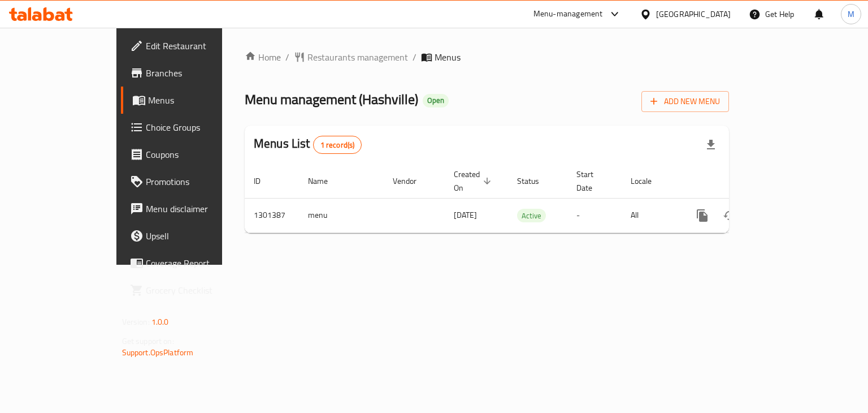  What do you see at coordinates (136, 322) in the screenshot?
I see `span: Version:` at bounding box center [136, 322].